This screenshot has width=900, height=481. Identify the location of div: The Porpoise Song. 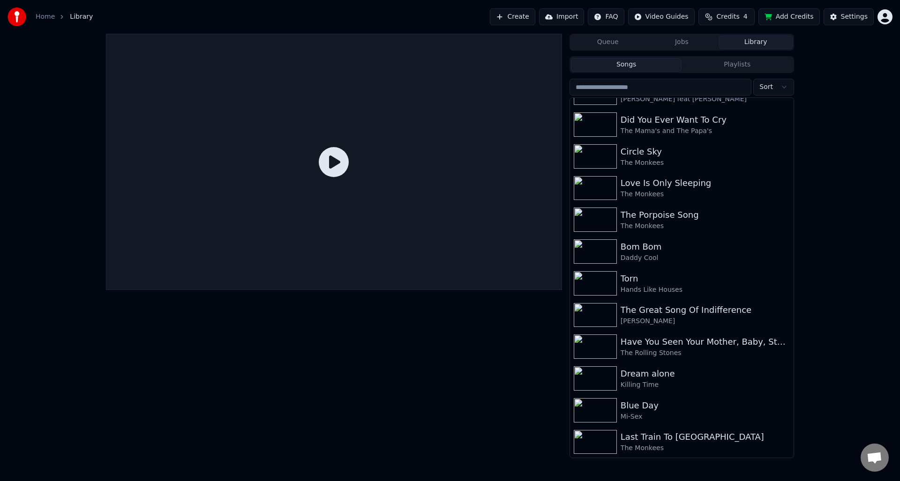
(705, 215).